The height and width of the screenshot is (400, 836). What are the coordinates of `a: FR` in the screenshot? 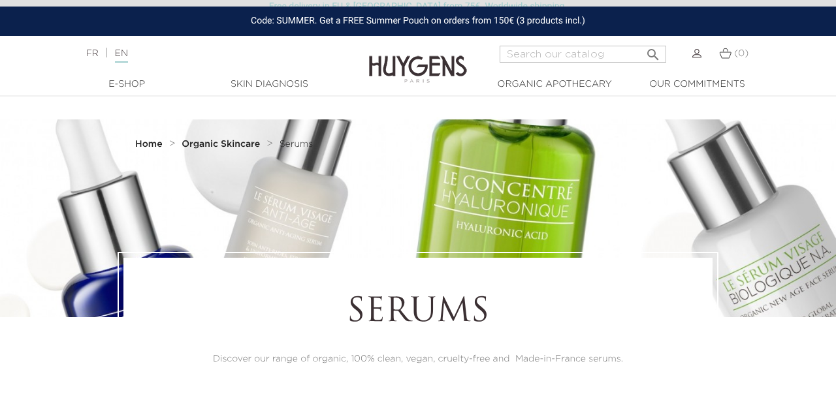 It's located at (92, 54).